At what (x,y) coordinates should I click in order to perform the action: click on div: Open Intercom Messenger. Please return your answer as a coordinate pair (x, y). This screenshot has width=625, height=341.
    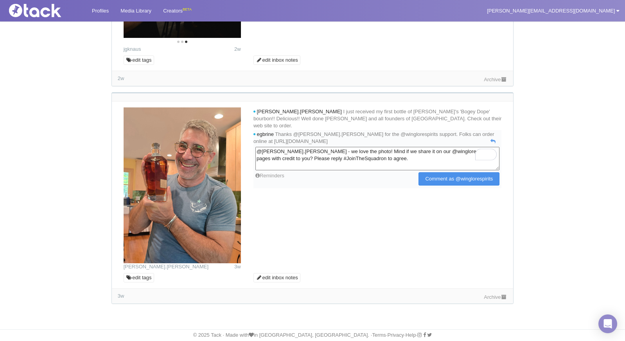
    Looking at the image, I should click on (607, 324).